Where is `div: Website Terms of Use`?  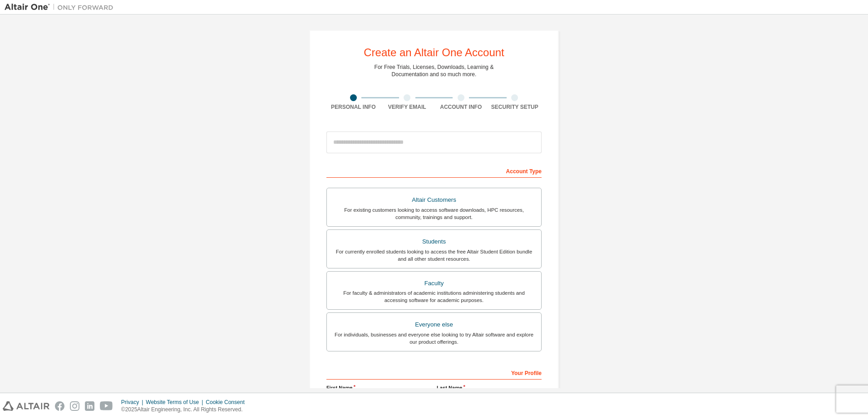 div: Website Terms of Use is located at coordinates (175, 402).